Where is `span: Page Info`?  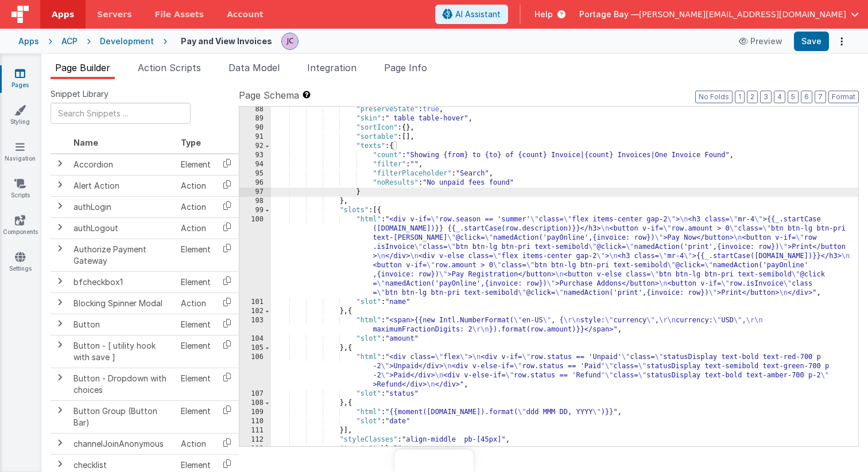
span: Page Info is located at coordinates (405, 67).